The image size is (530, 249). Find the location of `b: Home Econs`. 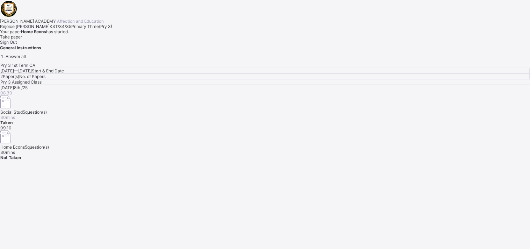

b: Home Econs is located at coordinates (34, 31).